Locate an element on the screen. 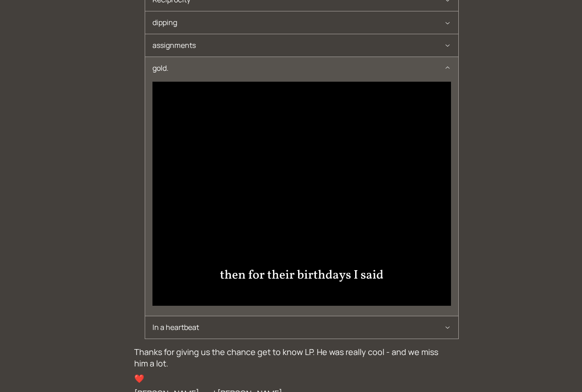  span: gold. is located at coordinates (298, 68).